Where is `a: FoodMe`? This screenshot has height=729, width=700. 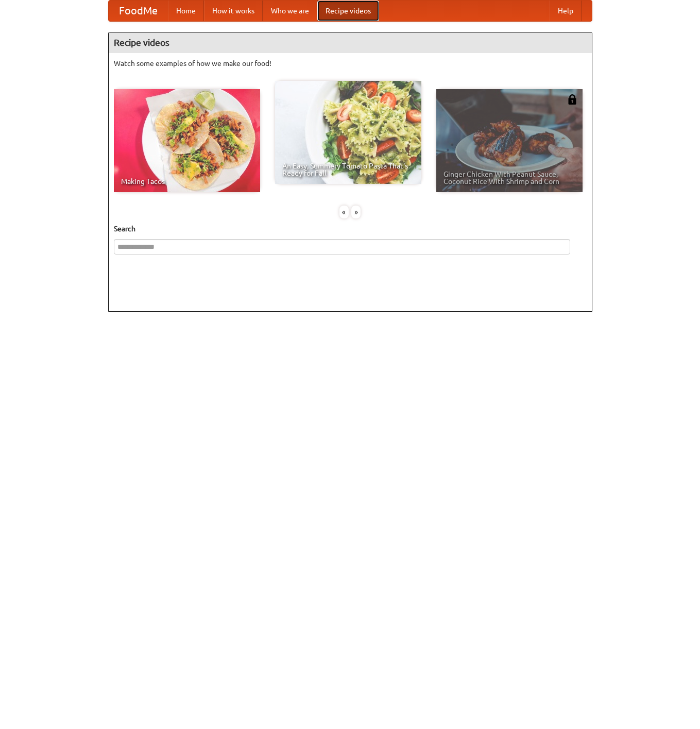
a: FoodMe is located at coordinates (138, 11).